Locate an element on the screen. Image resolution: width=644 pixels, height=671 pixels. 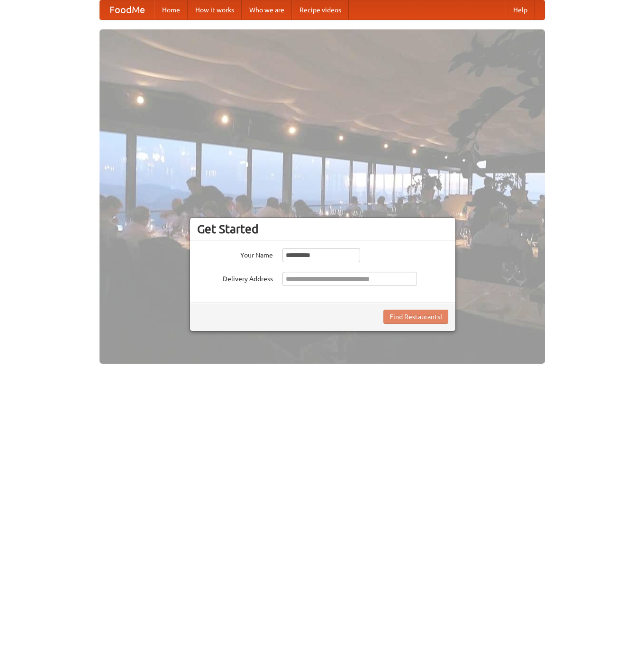
a: Recipe videos is located at coordinates (320, 10).